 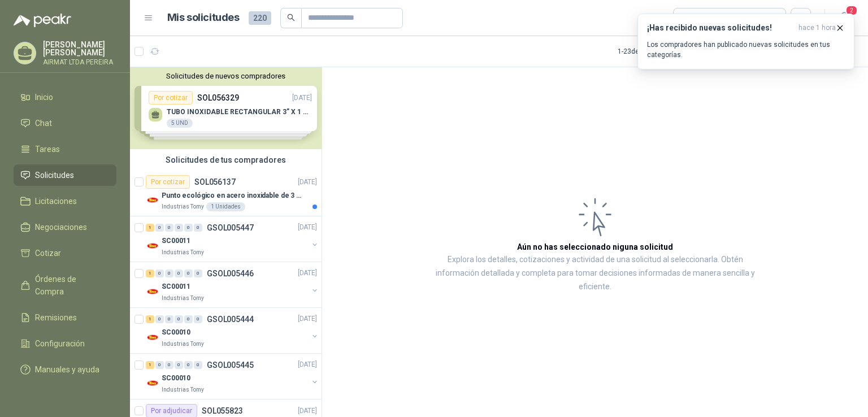 I want to click on button: ¡Has recibido nuevas solicitudes!hace 1 hora Los compradores han publicado nuevas solicitudes en ..., so click(x=746, y=41).